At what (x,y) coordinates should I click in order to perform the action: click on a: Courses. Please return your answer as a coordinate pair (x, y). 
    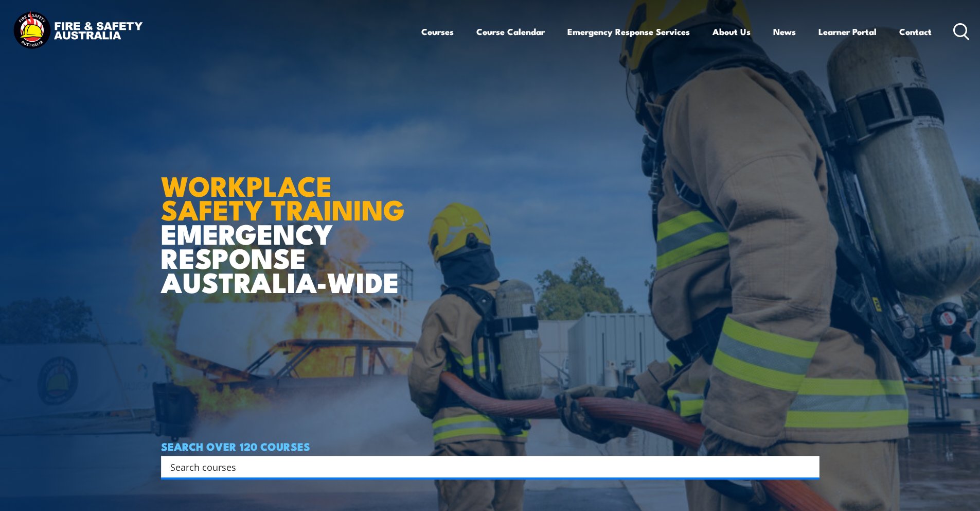
    Looking at the image, I should click on (437, 31).